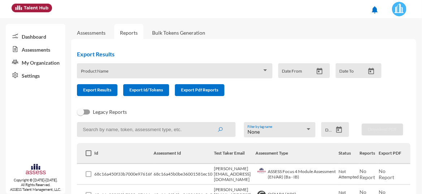  Describe the element at coordinates (156, 129) in the screenshot. I see `input: Search by name, token, assessment type, etc.` at that location.